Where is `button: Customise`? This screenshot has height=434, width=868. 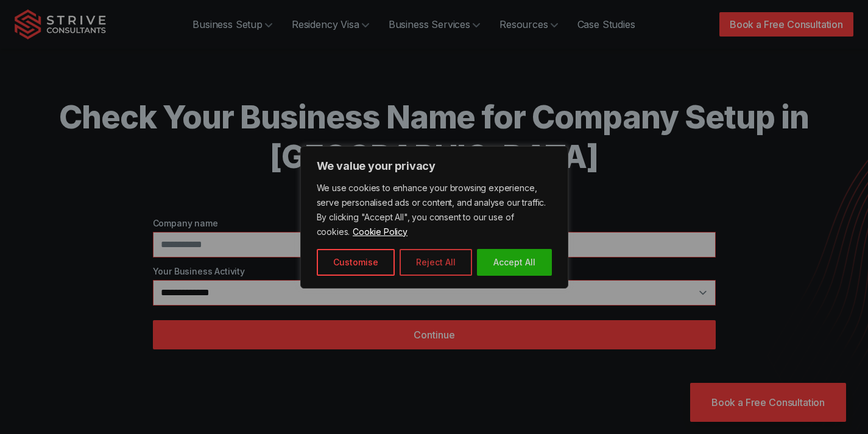 button: Customise is located at coordinates (356, 262).